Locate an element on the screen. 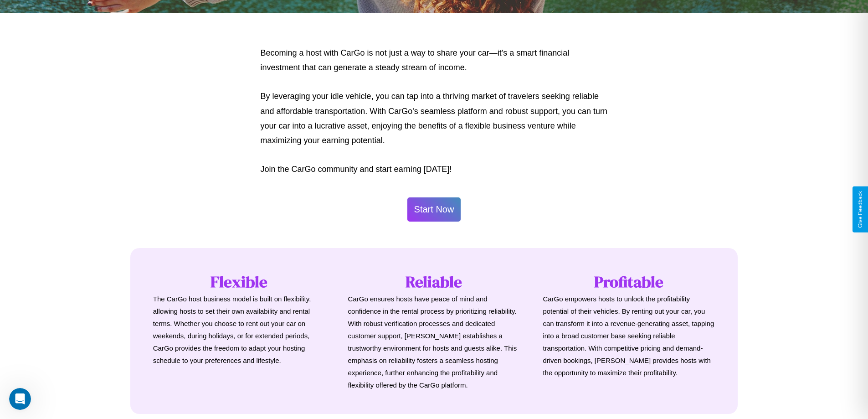  p: CarGo empowers hosts to unlock the profitability potential of their vehicles. By renting out your... is located at coordinates (629, 335).